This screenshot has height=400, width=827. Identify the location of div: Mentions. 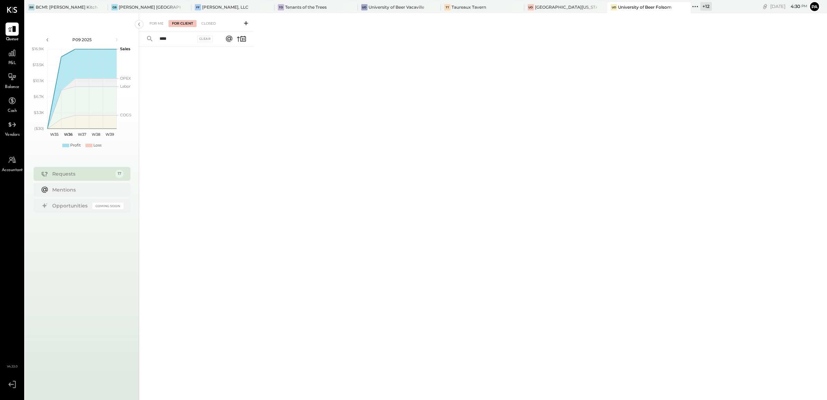
(86, 190).